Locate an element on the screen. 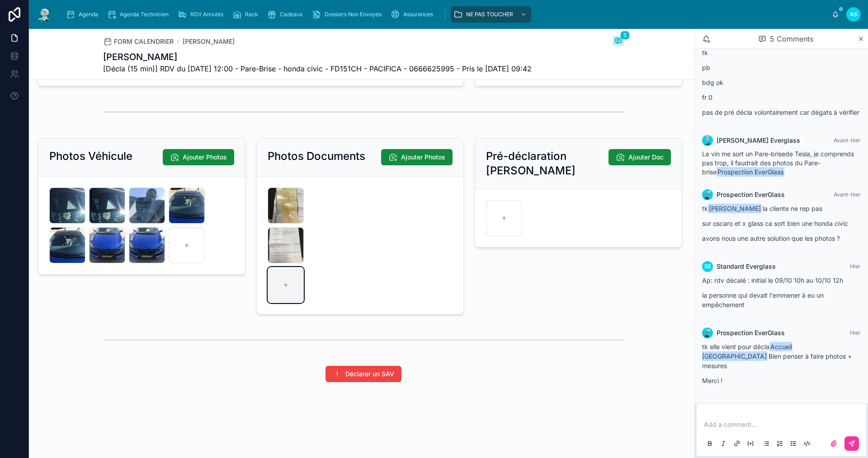  p: avons nous une autre solution que les photos ? is located at coordinates (782, 238).